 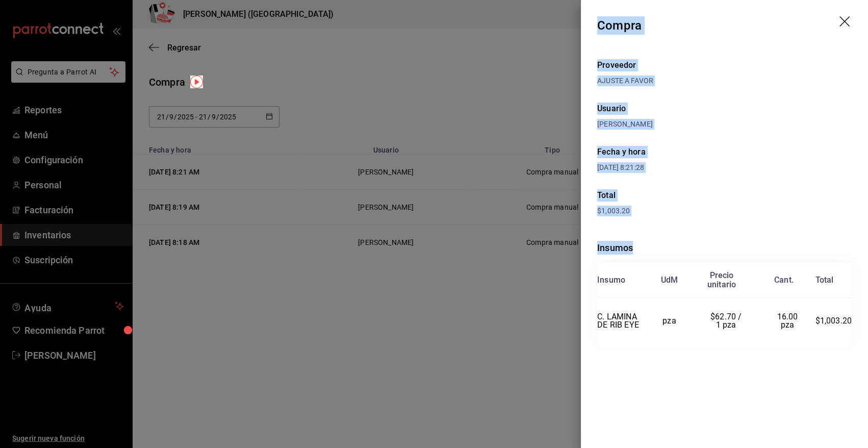 I want to click on div: Cant., so click(x=784, y=280).